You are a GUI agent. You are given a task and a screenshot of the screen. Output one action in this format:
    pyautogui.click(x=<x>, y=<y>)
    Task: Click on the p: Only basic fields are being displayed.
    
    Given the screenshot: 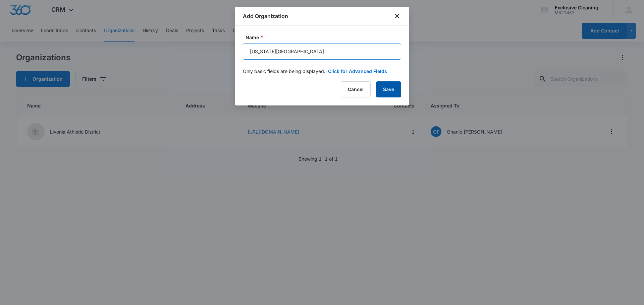 What is the action you would take?
    pyautogui.click(x=284, y=71)
    